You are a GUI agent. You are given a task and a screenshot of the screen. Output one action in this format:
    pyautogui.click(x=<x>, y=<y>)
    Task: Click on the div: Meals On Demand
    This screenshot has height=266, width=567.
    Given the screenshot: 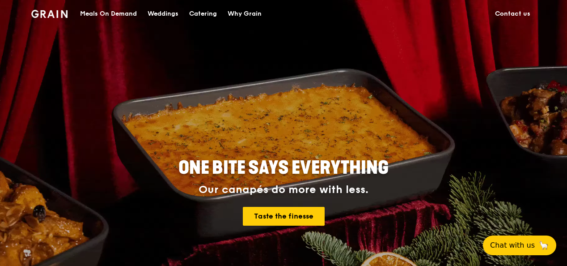 What is the action you would take?
    pyautogui.click(x=108, y=14)
    